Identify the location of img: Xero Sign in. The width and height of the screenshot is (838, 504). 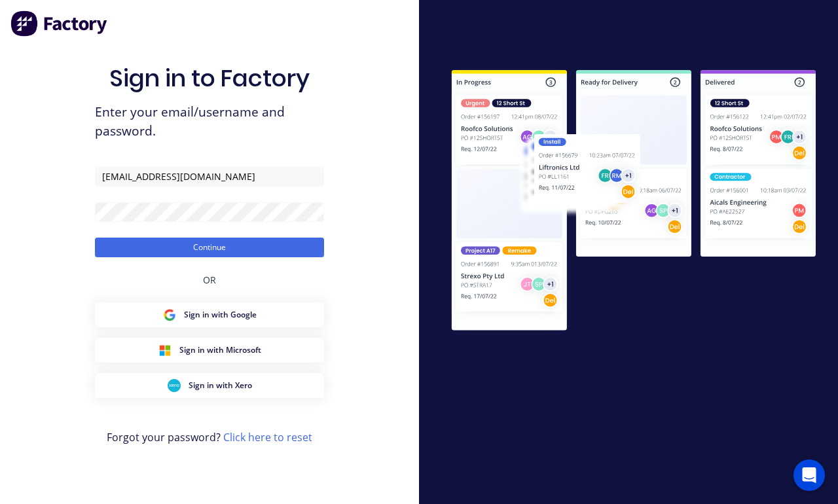
(174, 386).